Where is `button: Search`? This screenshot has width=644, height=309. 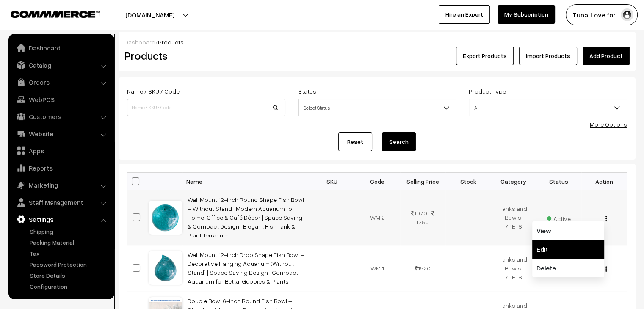
button: Search is located at coordinates (399, 142).